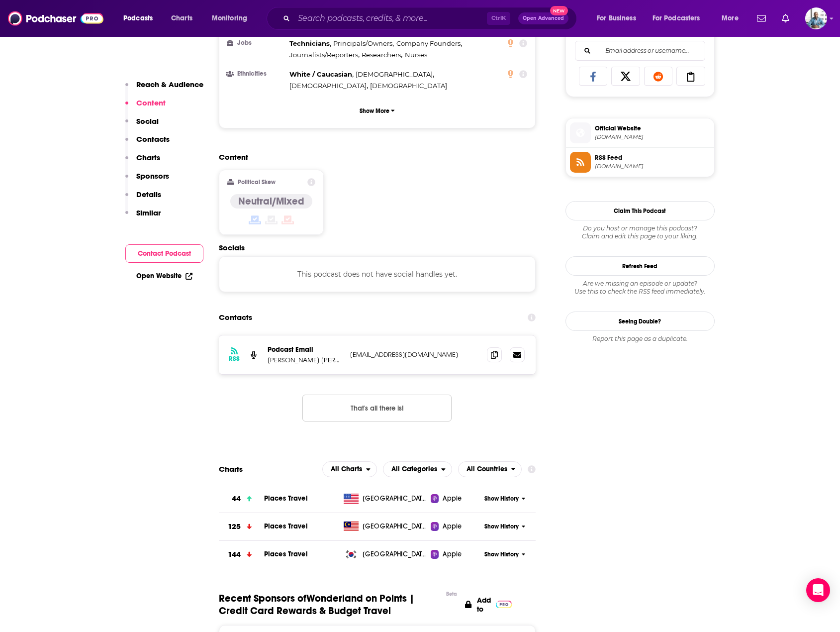 The image size is (840, 632). What do you see at coordinates (146, 107) in the screenshot?
I see `button: Content` at bounding box center [146, 107].